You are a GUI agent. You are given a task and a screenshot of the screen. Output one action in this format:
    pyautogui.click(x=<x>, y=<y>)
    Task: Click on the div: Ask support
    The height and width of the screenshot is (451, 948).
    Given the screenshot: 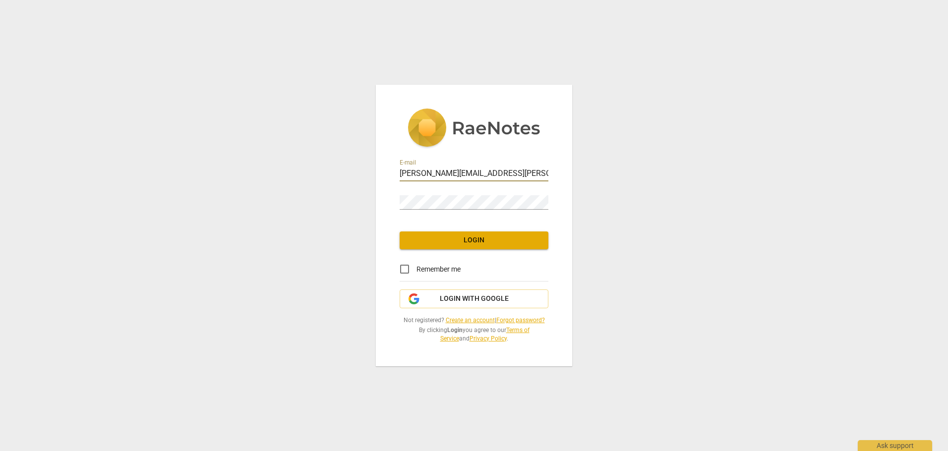 What is the action you would take?
    pyautogui.click(x=895, y=446)
    